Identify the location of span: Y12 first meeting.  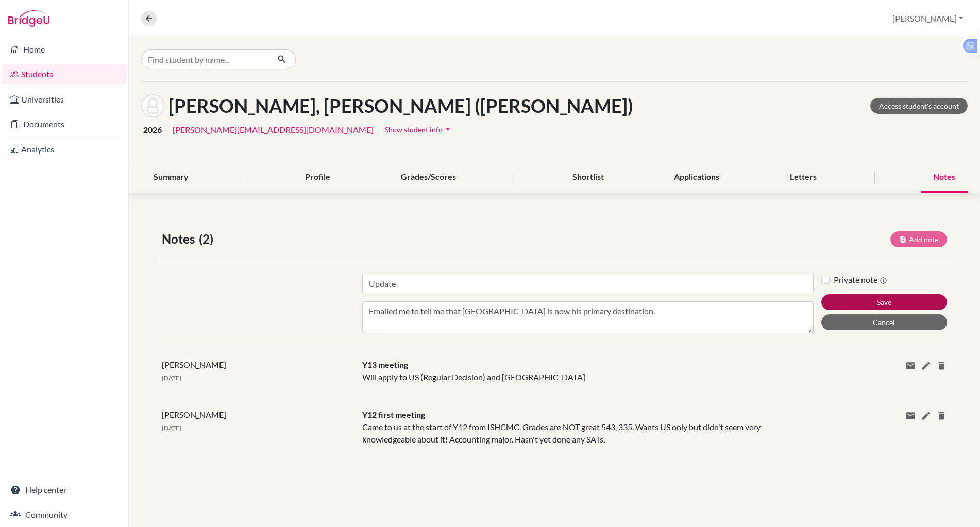
(394, 414).